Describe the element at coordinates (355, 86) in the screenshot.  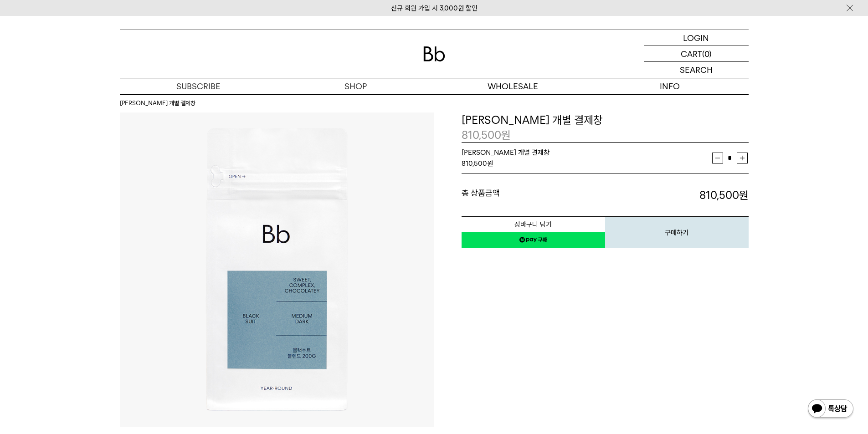
I see `a: SHOP` at that location.